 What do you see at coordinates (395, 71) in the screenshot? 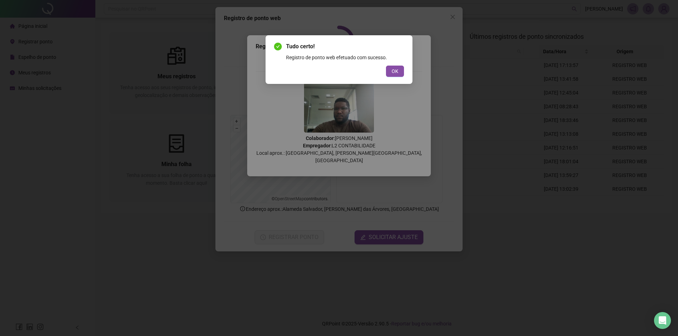
I see `span: OK` at bounding box center [395, 71].